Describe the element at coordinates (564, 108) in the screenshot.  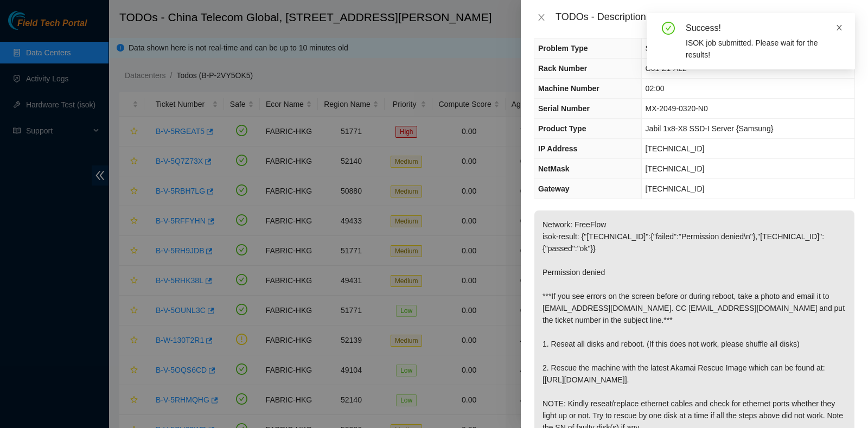
I see `span: Serial Number` at that location.